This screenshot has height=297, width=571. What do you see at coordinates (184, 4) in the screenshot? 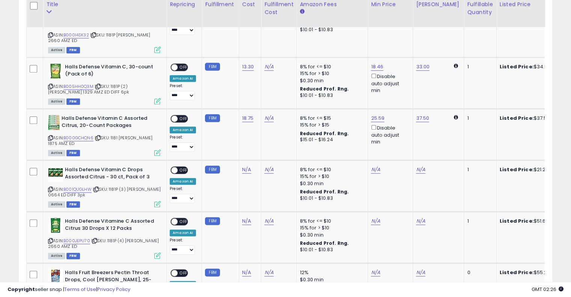
I see `div: Repricing` at bounding box center [184, 4].